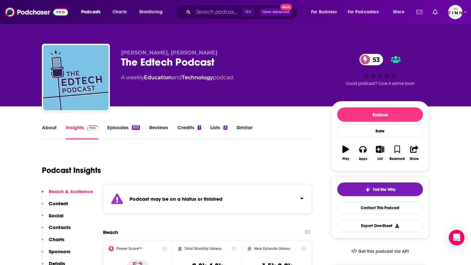 This screenshot has width=471, height=265. What do you see at coordinates (56, 255) in the screenshot?
I see `button: Sponsors` at bounding box center [56, 255].